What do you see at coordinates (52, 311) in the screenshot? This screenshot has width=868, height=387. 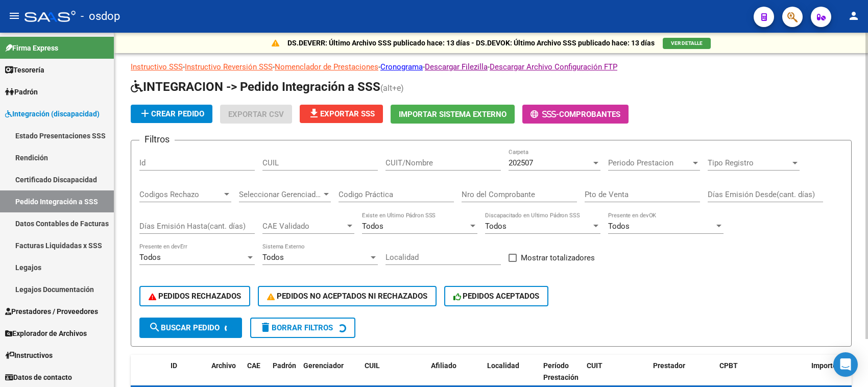 I see `span: Prestadores / Proveedores` at bounding box center [52, 311].